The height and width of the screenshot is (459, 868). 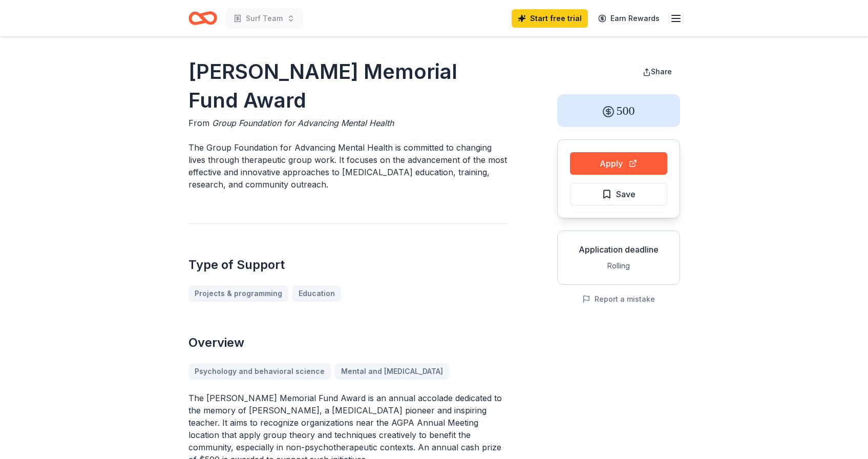 I want to click on span: Surf Team, so click(x=264, y=18).